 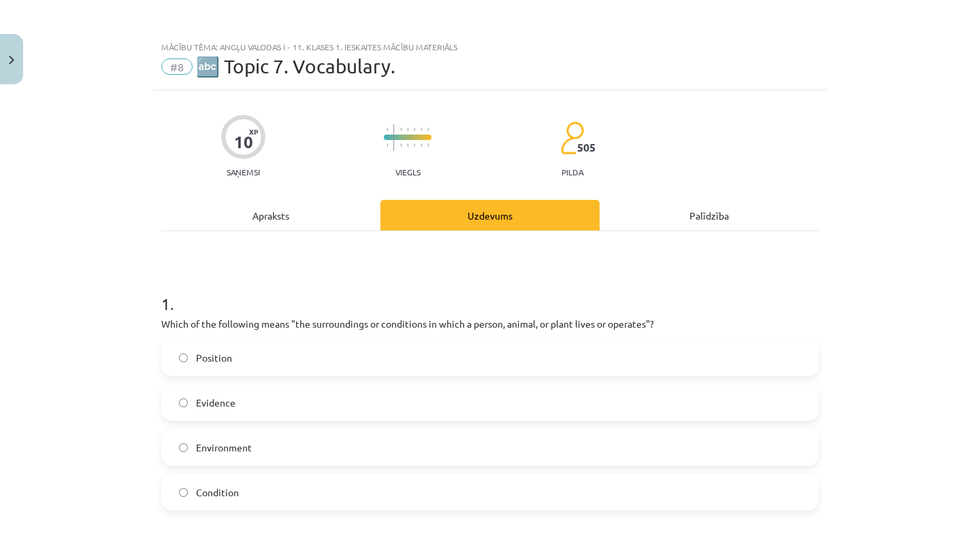 What do you see at coordinates (271, 215) in the screenshot?
I see `div: Apraksts` at bounding box center [271, 215].